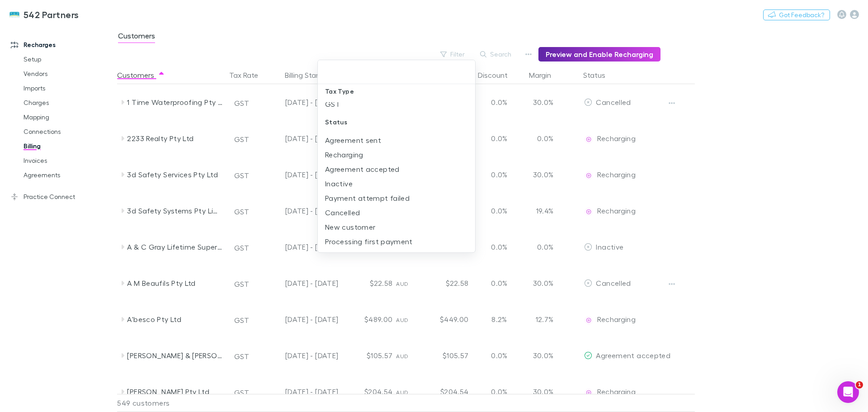 The image size is (868, 412). Describe the element at coordinates (397, 184) in the screenshot. I see `li: Inactive` at that location.